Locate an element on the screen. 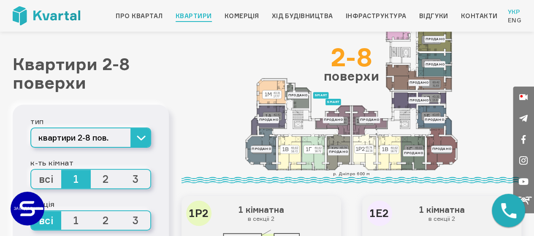 This screenshot has width=534, height=236. div: тип is located at coordinates (91, 121).